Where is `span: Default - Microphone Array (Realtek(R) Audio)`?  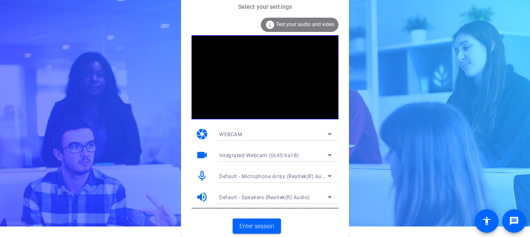 span: Default - Microphone Array (Realtek(R) Audio) is located at coordinates (275, 176).